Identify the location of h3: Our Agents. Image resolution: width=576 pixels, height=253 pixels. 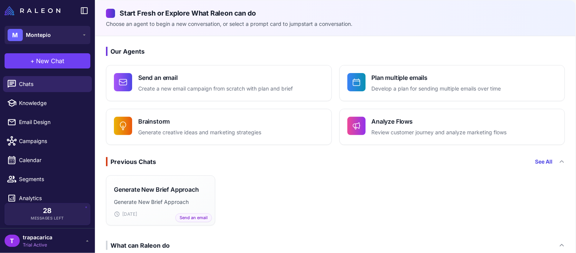
(336, 51).